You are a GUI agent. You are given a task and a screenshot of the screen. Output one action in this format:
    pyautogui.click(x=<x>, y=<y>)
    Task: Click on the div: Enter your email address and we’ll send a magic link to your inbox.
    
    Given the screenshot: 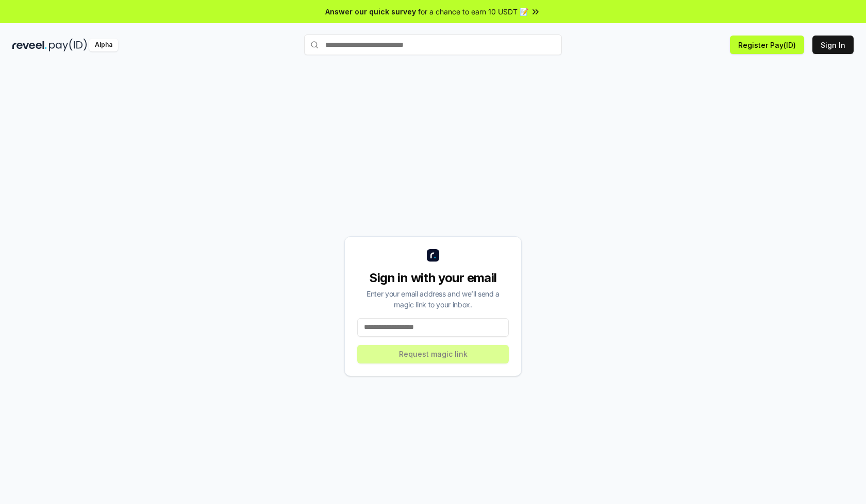 What is the action you would take?
    pyautogui.click(x=433, y=300)
    